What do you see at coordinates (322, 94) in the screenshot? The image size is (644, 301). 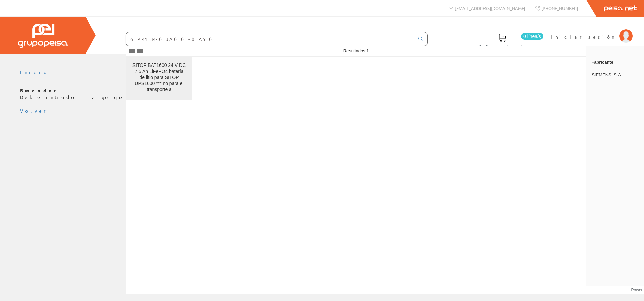 I see `p: Debe introducir algo que buscar` at bounding box center [322, 94].